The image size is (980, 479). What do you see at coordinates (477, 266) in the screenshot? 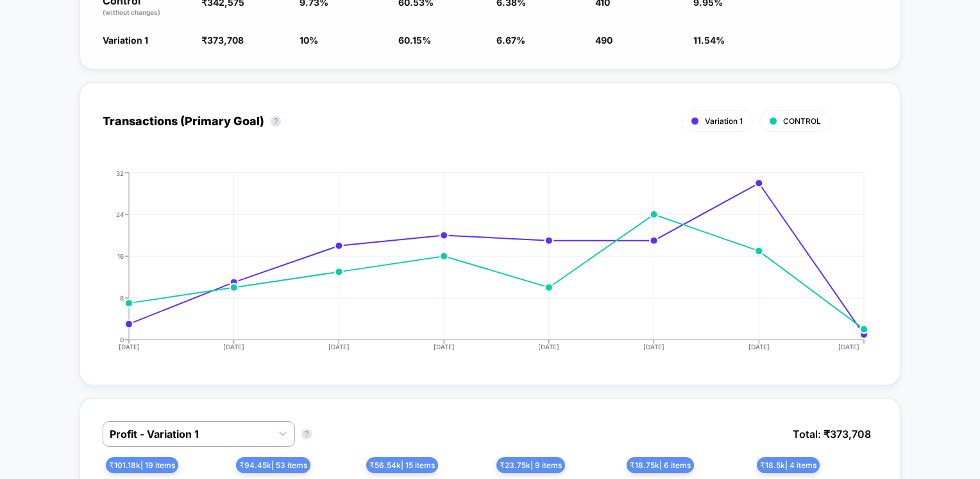
I see `div: TRANSACTIONS` at bounding box center [477, 266].